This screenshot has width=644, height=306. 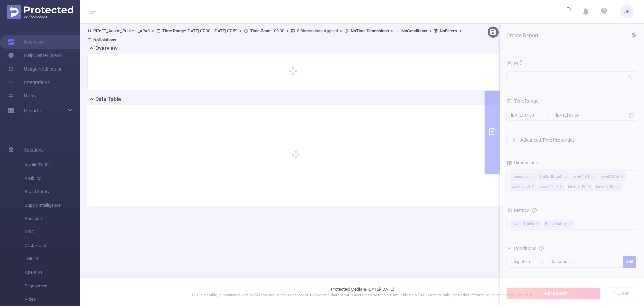 What do you see at coordinates (52, 299) in the screenshot?
I see `span: Video` at bounding box center [52, 299].